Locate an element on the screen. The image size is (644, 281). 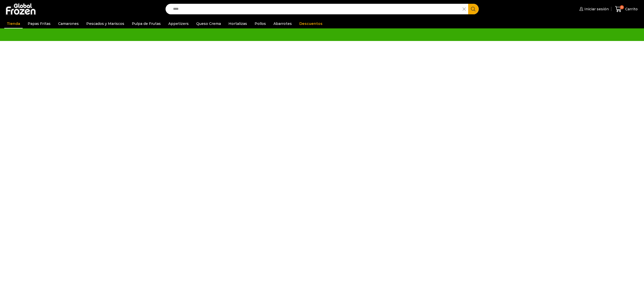
a: Iniciar sesión is located at coordinates (593, 9).